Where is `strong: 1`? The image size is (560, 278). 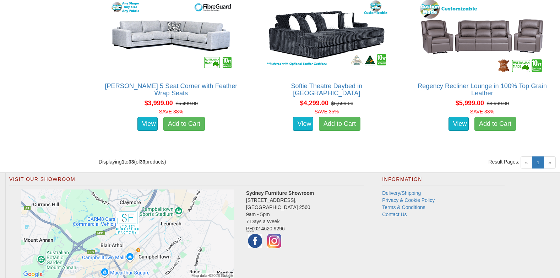 strong: 1 is located at coordinates (123, 162).